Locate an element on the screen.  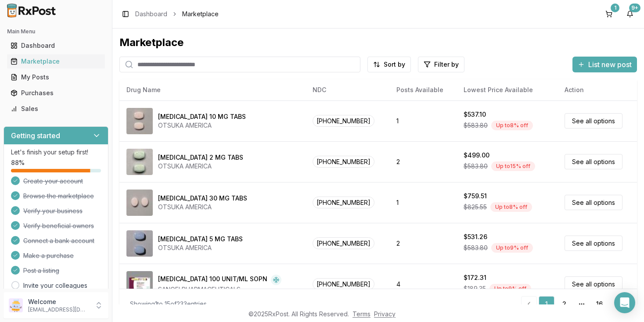
th: Lowest Price Available is located at coordinates (507, 90).